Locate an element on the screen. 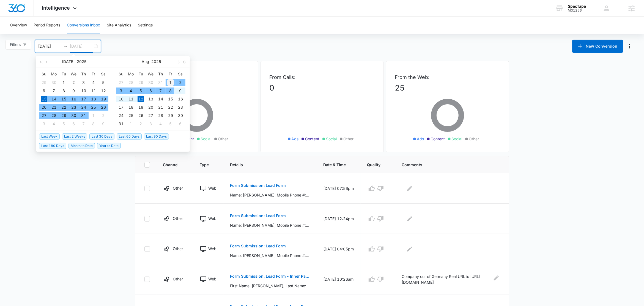 The image size is (644, 306). div: 5 is located at coordinates (141, 91).